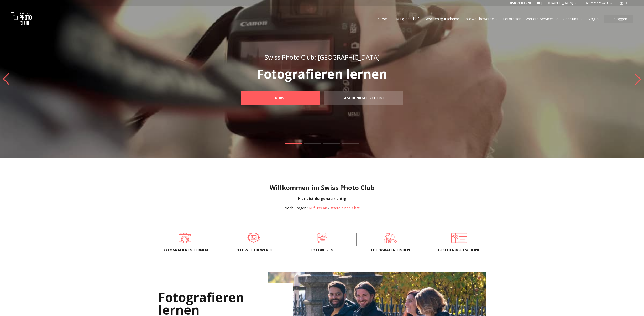 The image size is (644, 316). I want to click on img: Swiss photo club, so click(21, 19).